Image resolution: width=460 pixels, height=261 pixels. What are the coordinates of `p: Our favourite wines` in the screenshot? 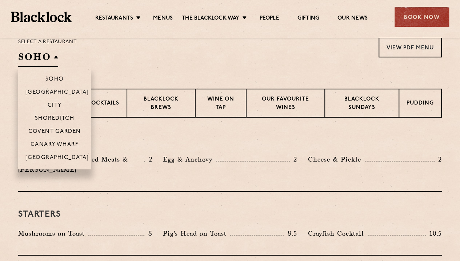 It's located at (285, 104).